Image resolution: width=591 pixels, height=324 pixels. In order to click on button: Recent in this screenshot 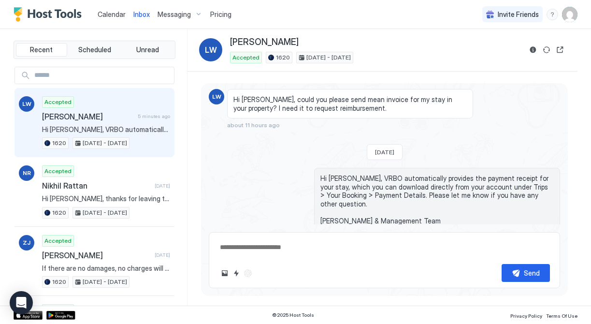, I will do `click(42, 50)`.